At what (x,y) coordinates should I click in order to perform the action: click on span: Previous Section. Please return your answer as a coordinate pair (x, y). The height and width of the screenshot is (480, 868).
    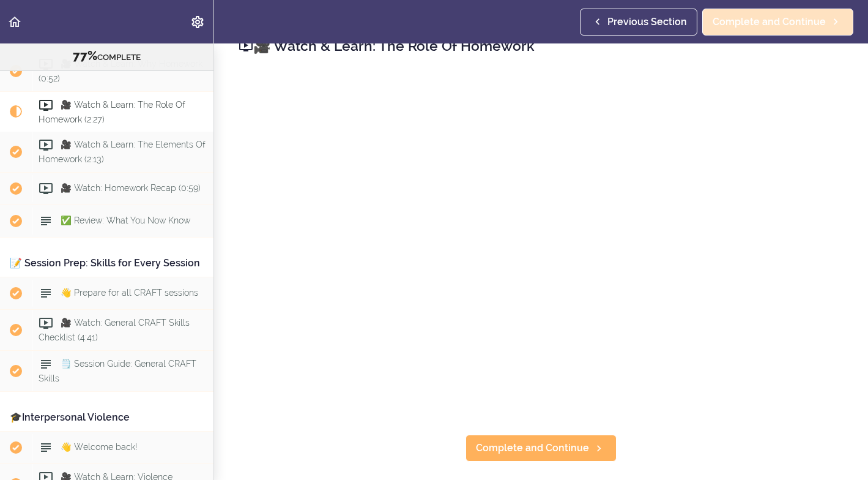
    Looking at the image, I should click on (647, 22).